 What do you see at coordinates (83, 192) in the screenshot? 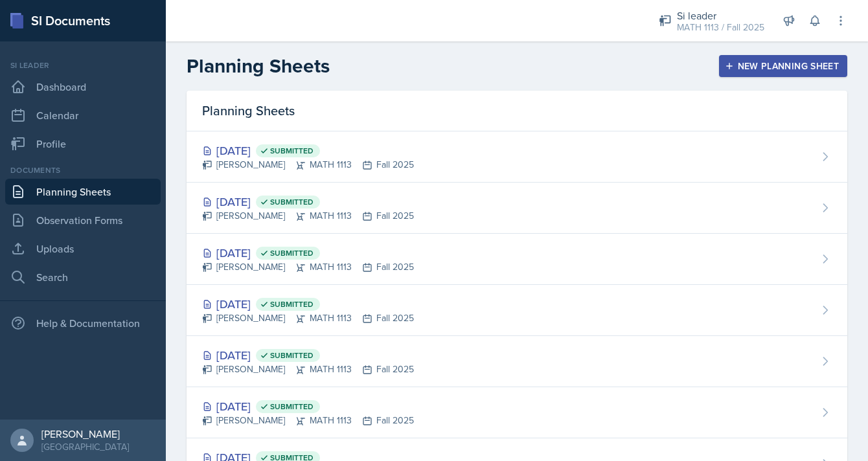
I see `a: Planning Sheets` at bounding box center [83, 192].